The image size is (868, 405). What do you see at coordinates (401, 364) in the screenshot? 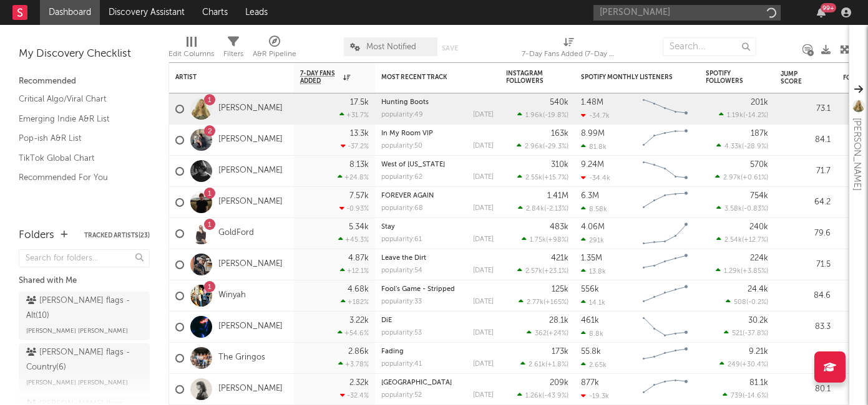
I see `div: popularity: 41` at bounding box center [401, 364].